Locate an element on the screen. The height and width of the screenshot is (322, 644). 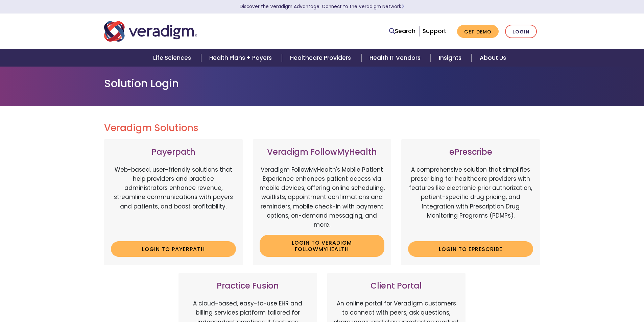
a: Login to ePrescribe is located at coordinates (471, 249).